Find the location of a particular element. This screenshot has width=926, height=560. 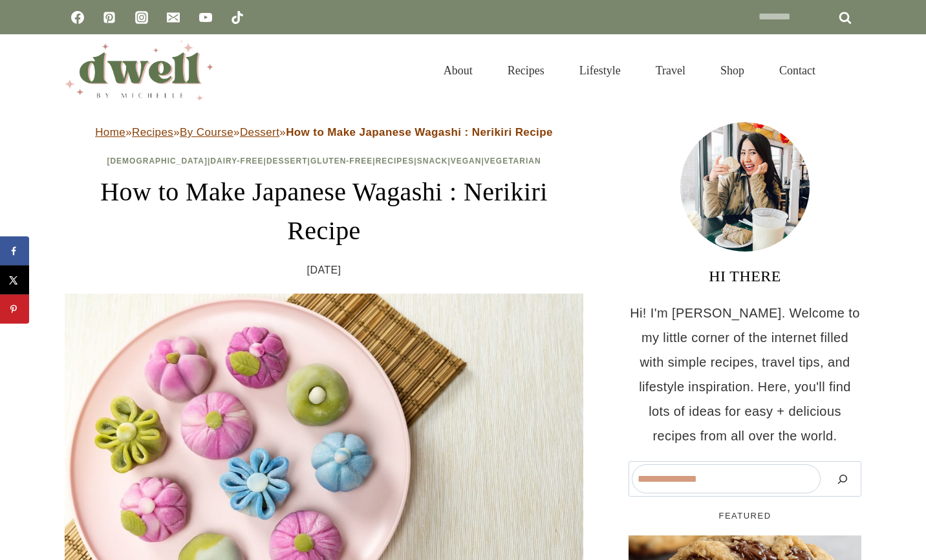

a: Vegetarian is located at coordinates (513, 161).